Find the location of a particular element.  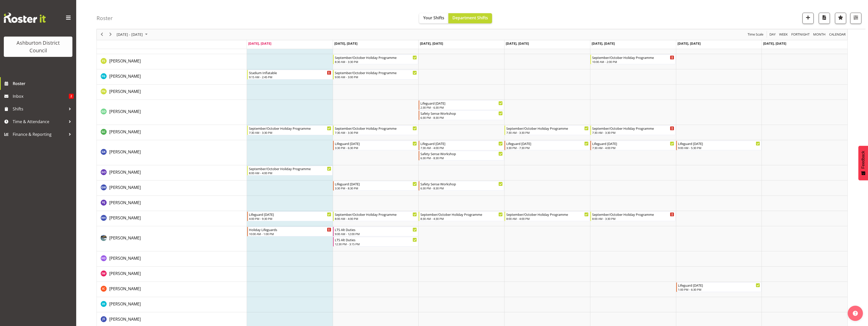

span: Shifts is located at coordinates (40, 109).